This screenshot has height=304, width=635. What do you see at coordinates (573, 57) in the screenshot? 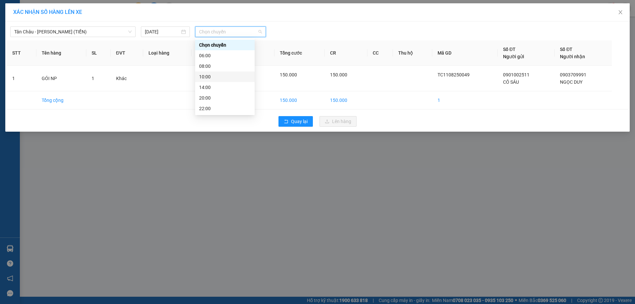
I see `span: Người nhận` at bounding box center [573, 57].